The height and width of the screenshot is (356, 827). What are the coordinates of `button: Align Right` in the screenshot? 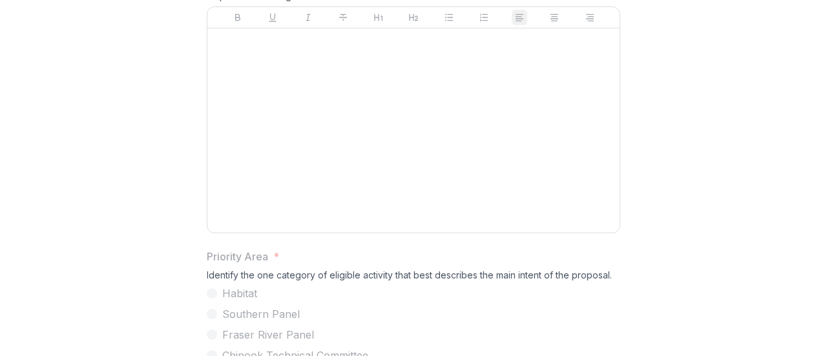 It's located at (590, 17).